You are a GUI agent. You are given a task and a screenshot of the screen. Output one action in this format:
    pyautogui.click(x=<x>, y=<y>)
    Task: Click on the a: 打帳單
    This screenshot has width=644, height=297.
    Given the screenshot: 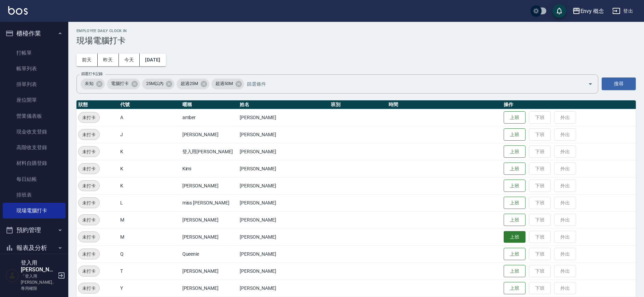 What is the action you would take?
    pyautogui.click(x=34, y=53)
    